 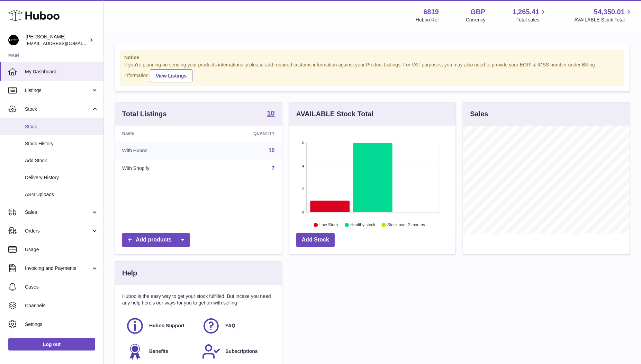 I want to click on span: Usage, so click(x=61, y=249).